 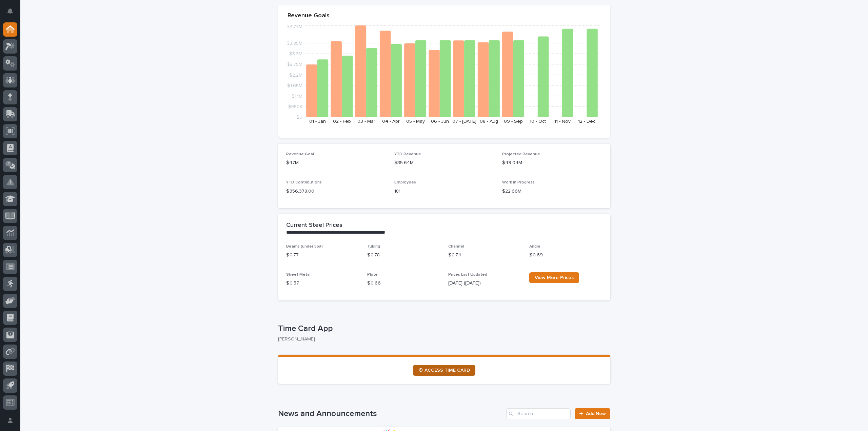 I want to click on p: $ 0.77, so click(x=322, y=255).